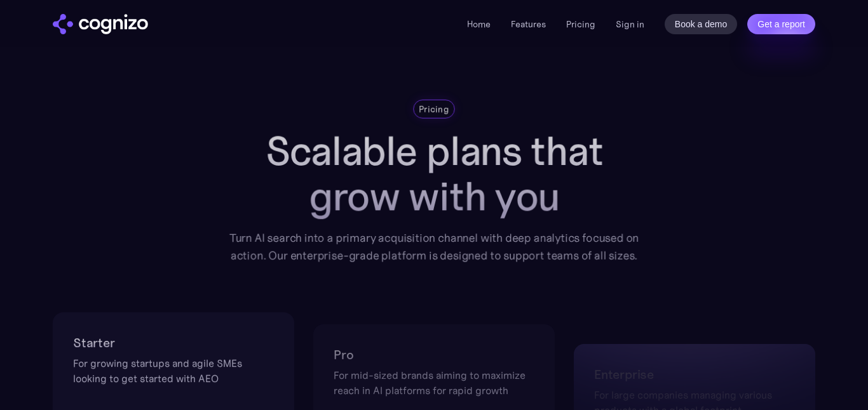 This screenshot has width=868, height=410. Describe the element at coordinates (434, 247) in the screenshot. I see `div: Turn AI search into a primary acquisition channel with deep analytics focused on action. Our ente...` at that location.